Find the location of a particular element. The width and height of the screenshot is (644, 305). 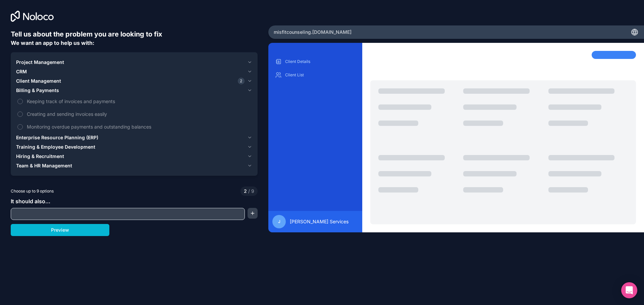

button: Training & Employee Development is located at coordinates (134, 147).